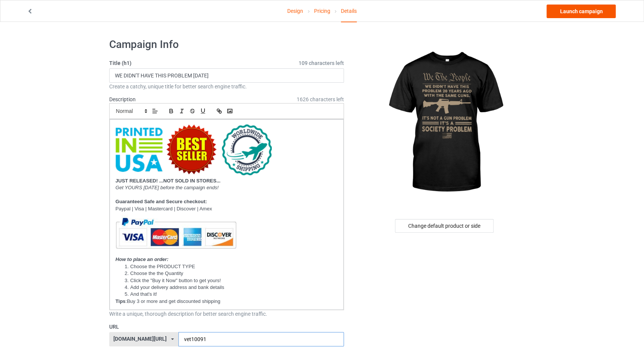  What do you see at coordinates (230, 280) in the screenshot?
I see `li: Click the "Buy it Now" button to get yours!` at bounding box center [230, 280].